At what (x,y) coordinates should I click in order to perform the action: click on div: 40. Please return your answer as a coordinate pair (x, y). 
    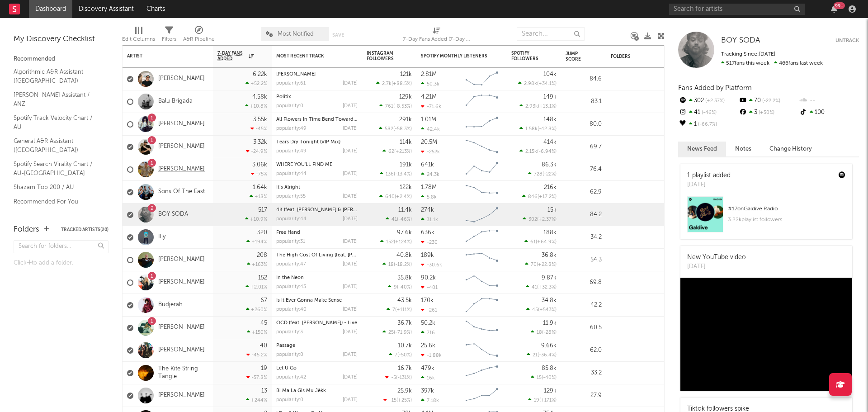
    Looking at the image, I should click on (263, 346).